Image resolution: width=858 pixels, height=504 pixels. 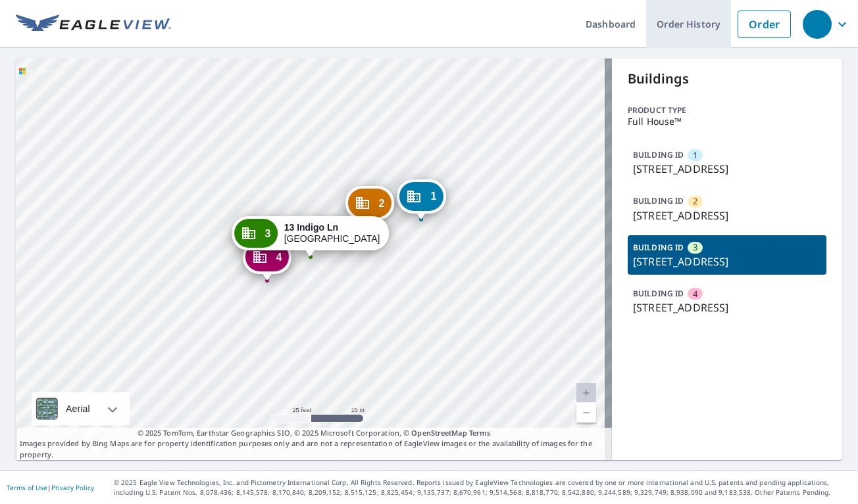 I want to click on p: © 2025 Eagle View Technologies, Inc. and Pictometry International Corp. All Rights Reserved. Repo..., so click(x=482, y=488).